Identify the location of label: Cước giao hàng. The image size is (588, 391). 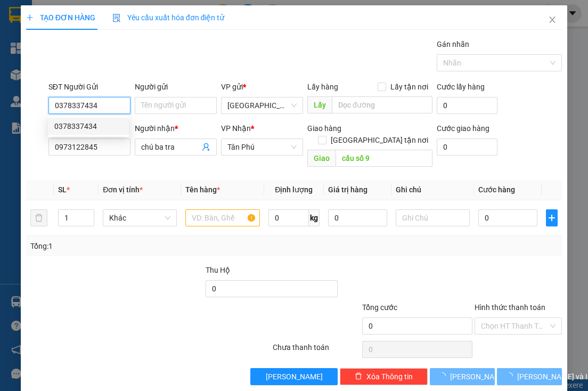
(463, 128).